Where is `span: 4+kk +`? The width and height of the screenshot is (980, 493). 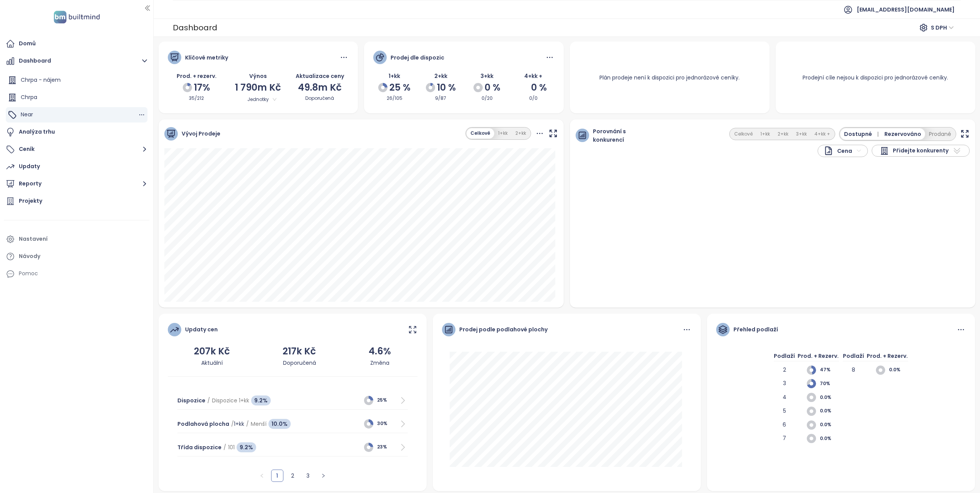 span: 4+kk + is located at coordinates (533, 76).